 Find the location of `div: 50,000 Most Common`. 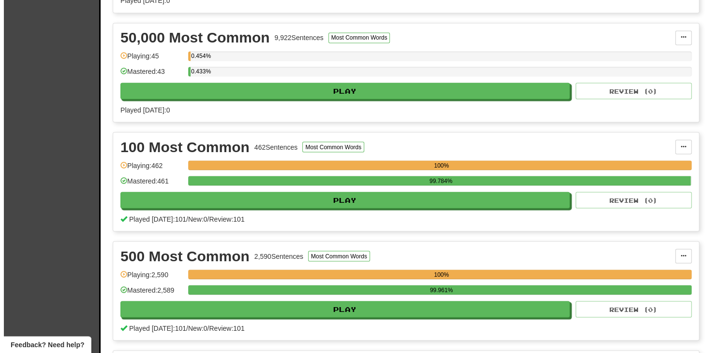

div: 50,000 Most Common is located at coordinates (191, 36).